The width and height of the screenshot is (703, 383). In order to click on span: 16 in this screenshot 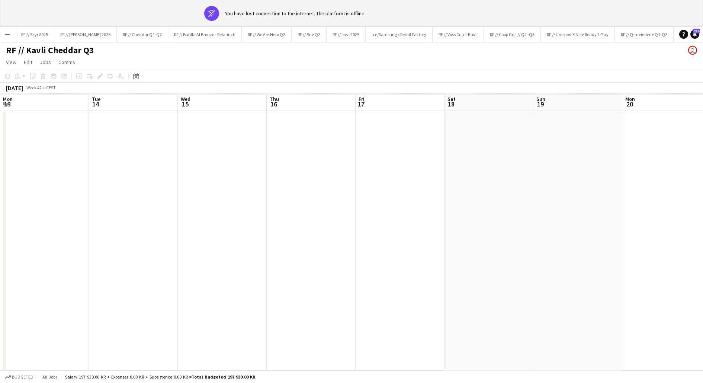, I will do `click(274, 104)`.